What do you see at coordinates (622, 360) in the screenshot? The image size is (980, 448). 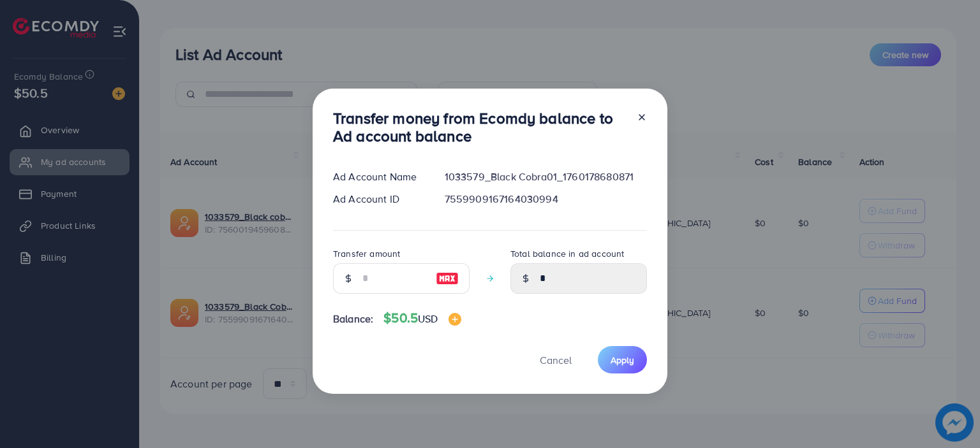 I see `button: Apply` at bounding box center [622, 360].